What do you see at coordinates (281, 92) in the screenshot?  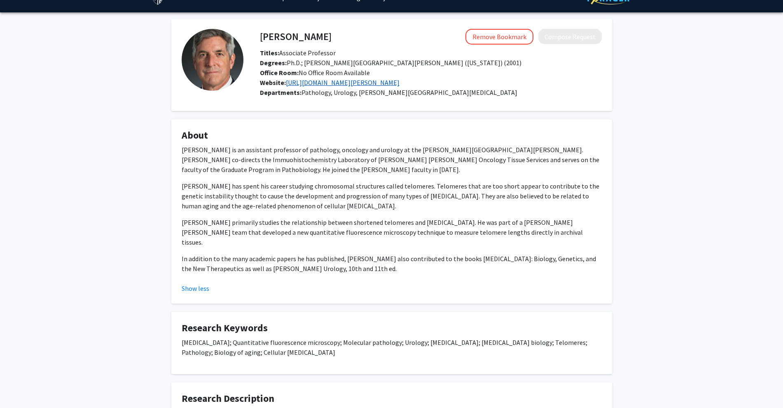 I see `b: Departments:` at bounding box center [281, 92].